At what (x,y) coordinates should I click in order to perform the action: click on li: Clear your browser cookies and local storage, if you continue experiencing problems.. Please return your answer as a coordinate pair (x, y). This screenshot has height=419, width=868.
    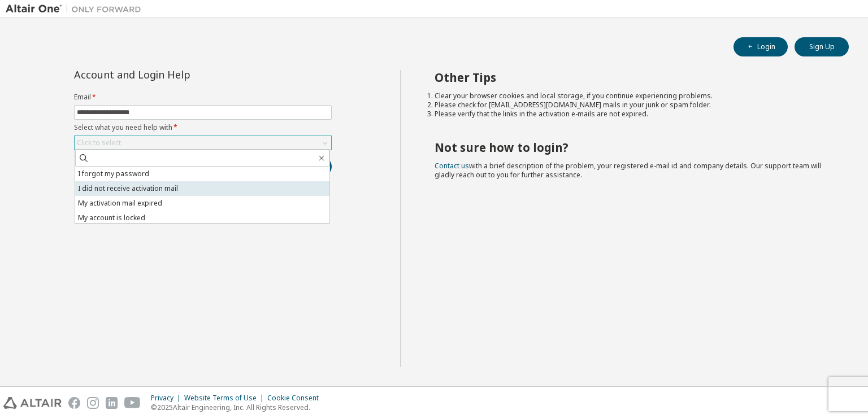
    Looking at the image, I should click on (632, 96).